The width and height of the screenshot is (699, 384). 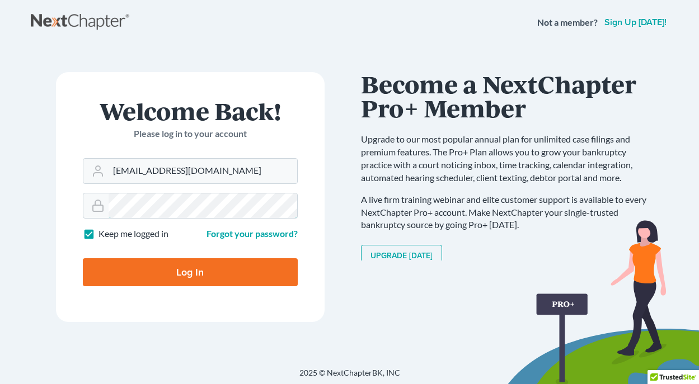 I want to click on a: Forgot your password?, so click(x=252, y=233).